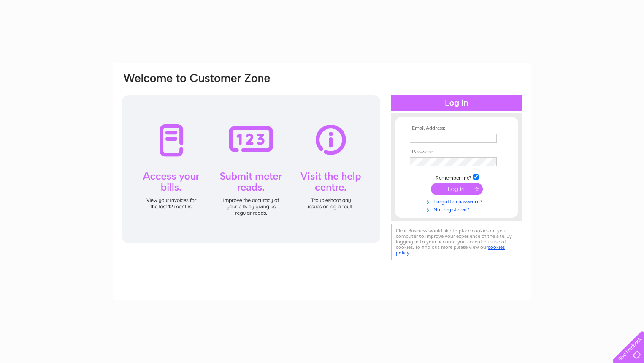 The height and width of the screenshot is (363, 644). Describe the element at coordinates (457, 209) in the screenshot. I see `a: Not registered?` at that location.